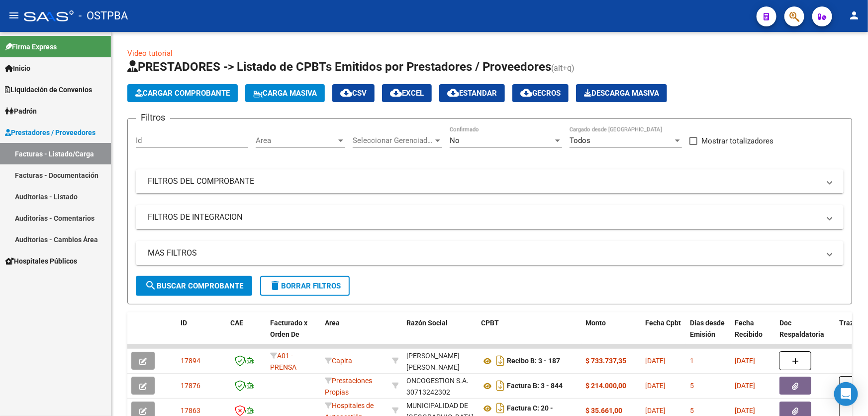  Describe the element at coordinates (534, 361) in the screenshot. I see `strong: Recibo B: 3 - 187` at that location.